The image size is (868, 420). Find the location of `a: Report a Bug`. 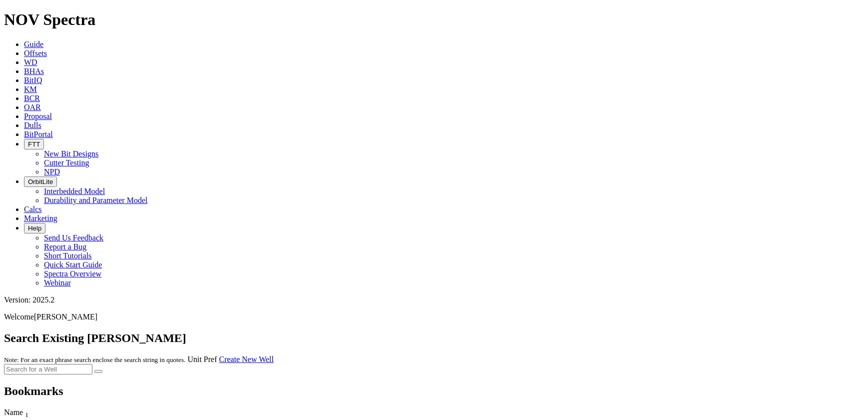

a: Report a Bug is located at coordinates (65, 246).